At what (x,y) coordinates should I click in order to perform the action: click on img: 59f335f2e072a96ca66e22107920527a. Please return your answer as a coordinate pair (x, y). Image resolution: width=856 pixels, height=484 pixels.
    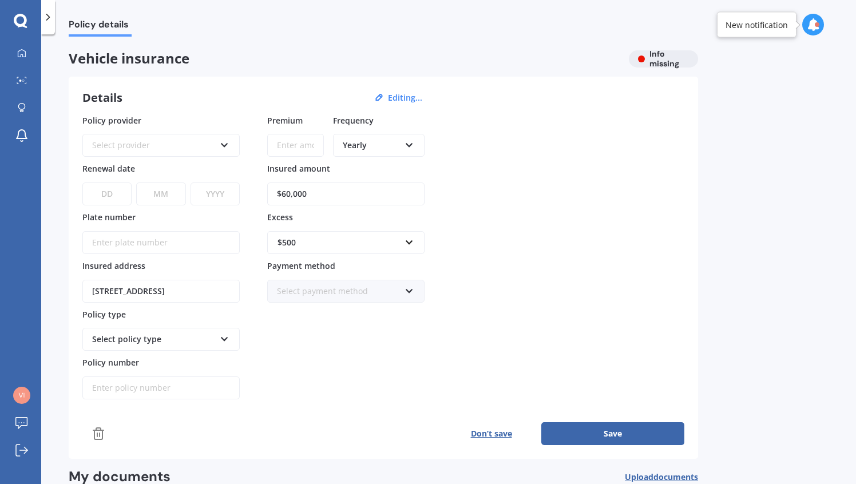
    Looking at the image, I should click on (22, 395).